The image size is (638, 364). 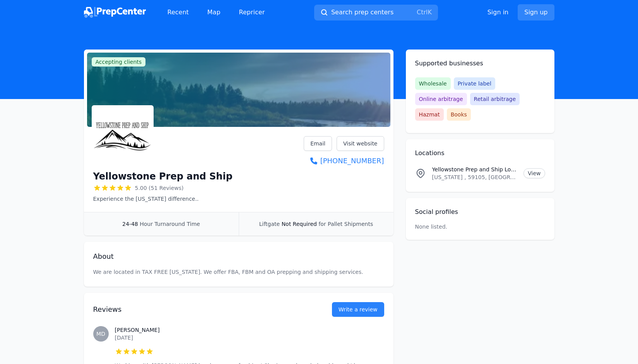 What do you see at coordinates (433, 83) in the screenshot?
I see `span: Wholesale` at bounding box center [433, 83].